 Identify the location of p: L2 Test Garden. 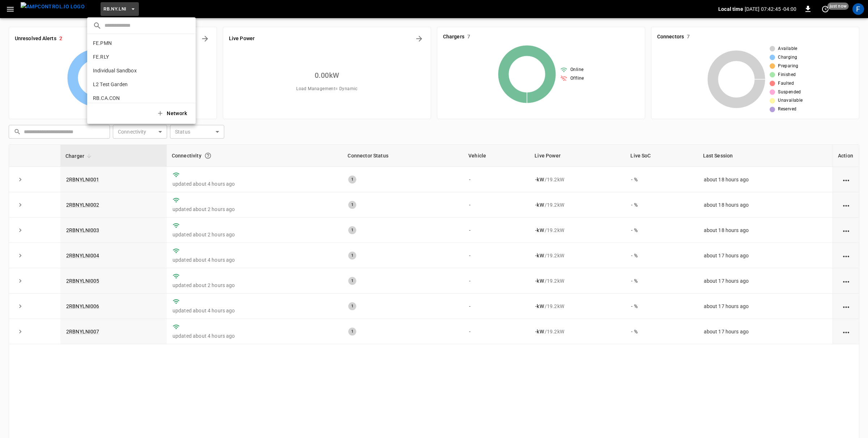
(129, 84).